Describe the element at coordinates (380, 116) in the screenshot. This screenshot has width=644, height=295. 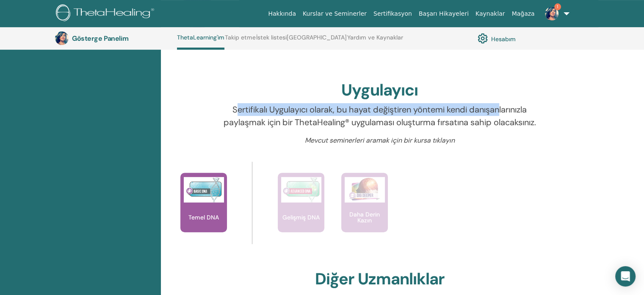
I see `font: Sertifikalı Uygulayıcı olarak, bu hayat değiştiren yöntemi kendi danışanlarınızla paylaşmak için ...` at that location.